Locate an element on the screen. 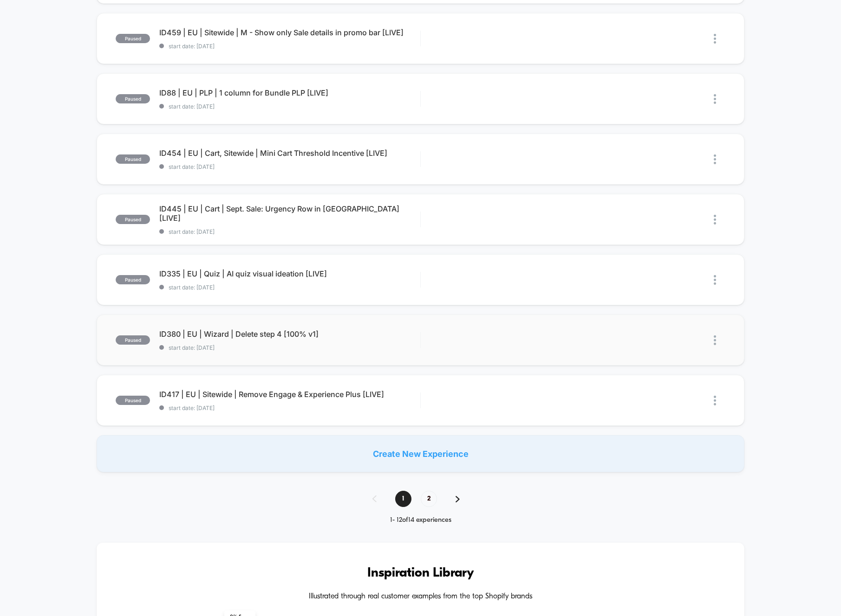  span: 1 is located at coordinates (403, 499).